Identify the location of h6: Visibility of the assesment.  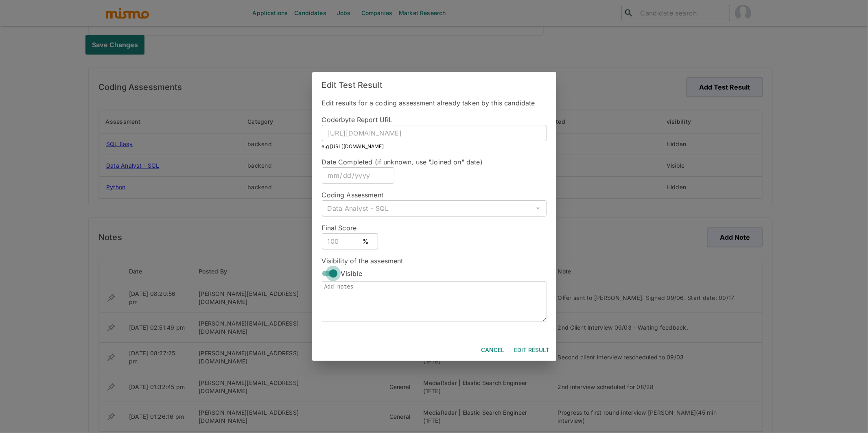
(435, 261).